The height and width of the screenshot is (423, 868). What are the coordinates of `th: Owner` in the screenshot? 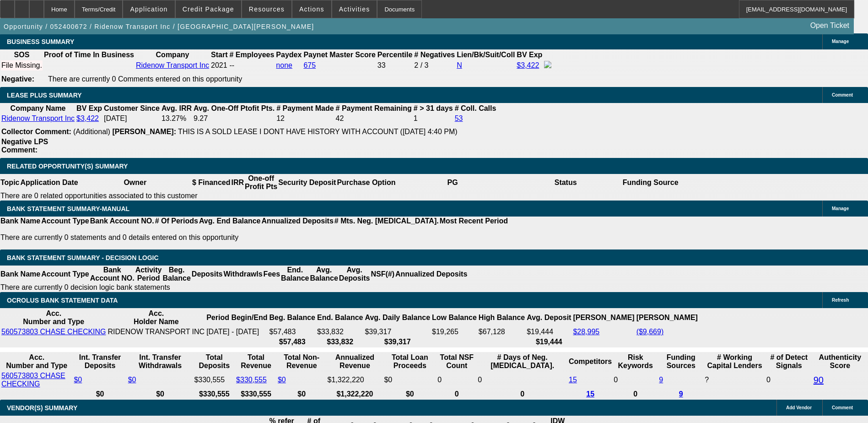 It's located at (135, 183).